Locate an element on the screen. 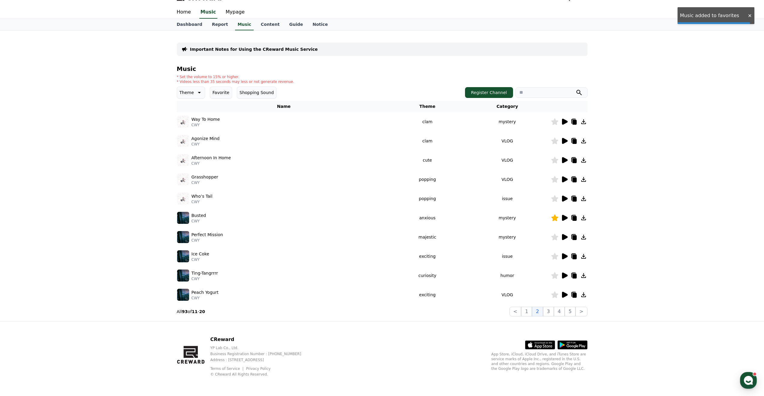 Image resolution: width=764 pixels, height=396 pixels. p: All of - is located at coordinates (191, 311).